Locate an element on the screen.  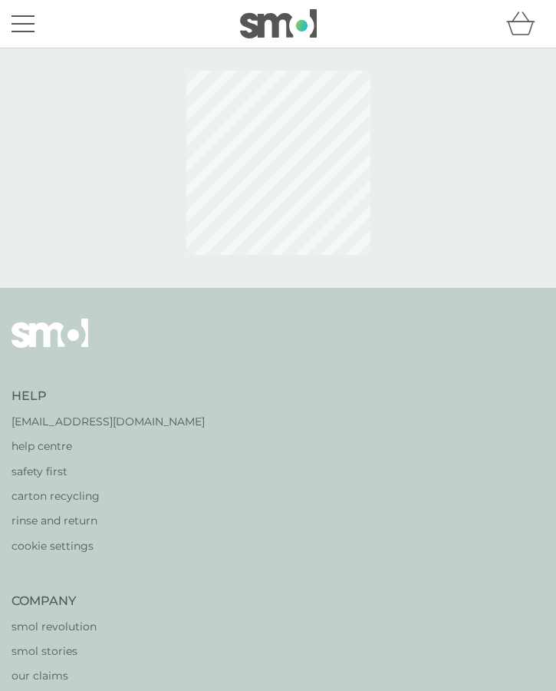
p: safety first is located at coordinates (108, 471).